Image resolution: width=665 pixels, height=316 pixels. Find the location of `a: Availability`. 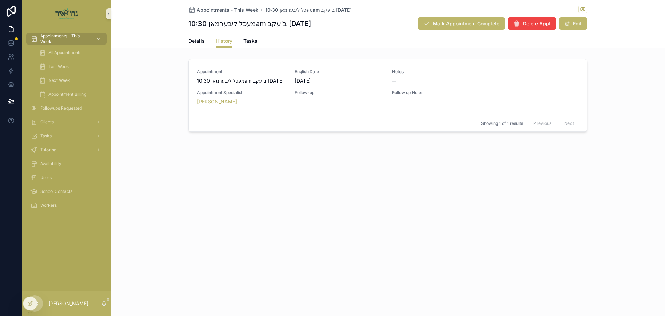

a: Availability is located at coordinates (67, 164).